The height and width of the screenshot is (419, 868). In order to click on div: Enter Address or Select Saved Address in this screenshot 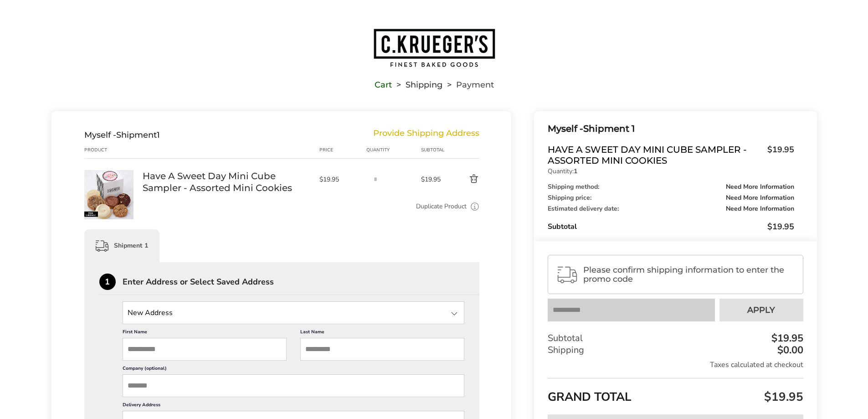, I will do `click(301, 282)`.